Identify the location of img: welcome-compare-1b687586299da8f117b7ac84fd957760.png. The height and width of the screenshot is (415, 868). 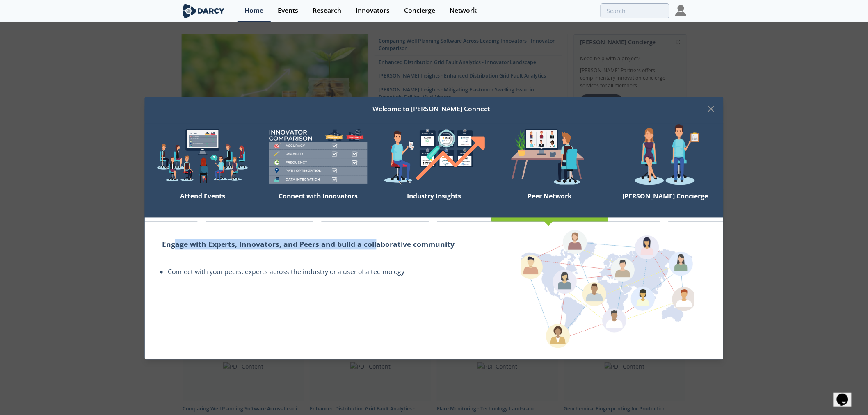
(318, 156).